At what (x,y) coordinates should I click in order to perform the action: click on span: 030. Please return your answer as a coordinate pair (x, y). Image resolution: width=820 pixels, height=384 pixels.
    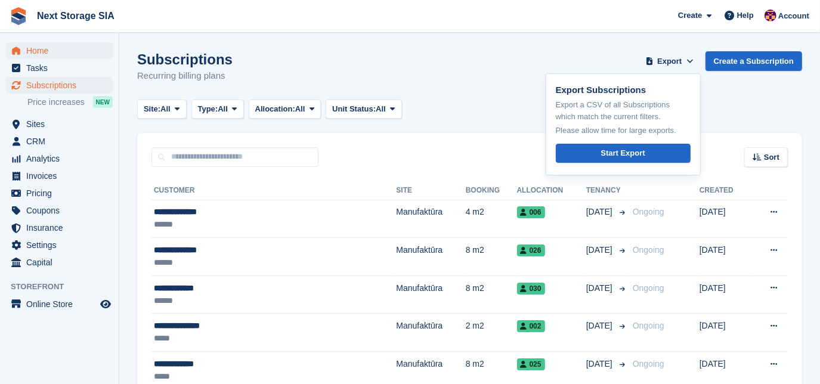
    Looking at the image, I should click on (530, 288).